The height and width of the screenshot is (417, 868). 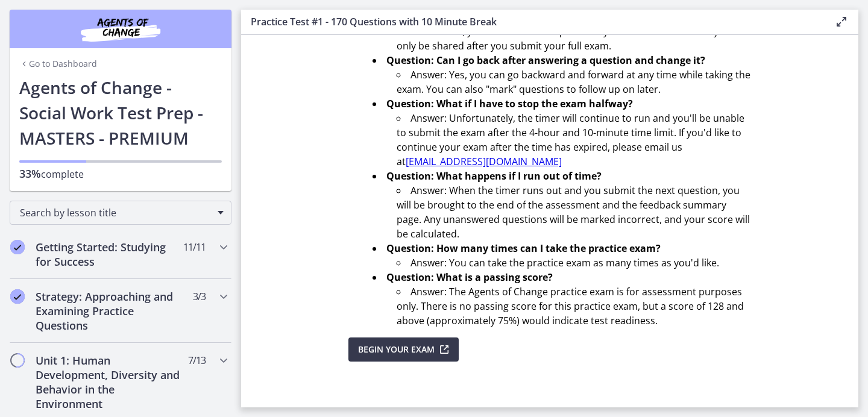 What do you see at coordinates (574, 38) in the screenshot?
I see `li: Answer: No, your score and the questions you answered incorrectly will only be shared after you s...` at bounding box center [574, 38].